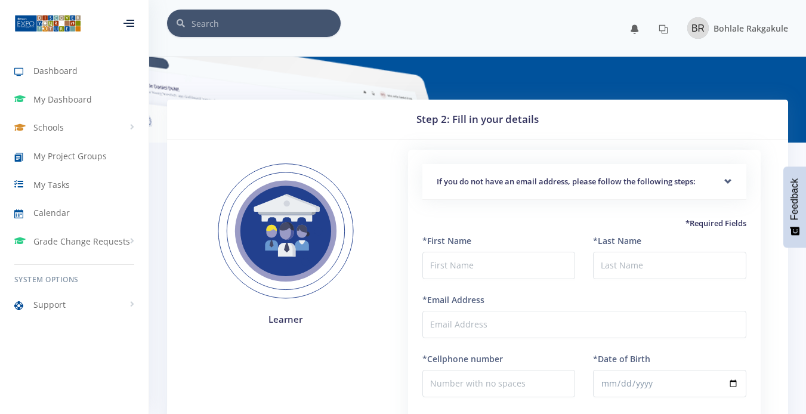 Image resolution: width=806 pixels, height=414 pixels. Describe the element at coordinates (477, 119) in the screenshot. I see `h3: Step 2: Fill in your details` at that location.